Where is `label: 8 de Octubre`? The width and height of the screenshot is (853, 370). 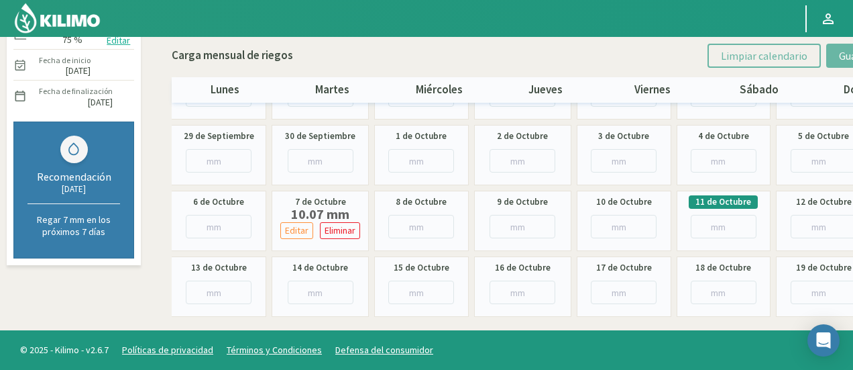
label: 8 de Octubre is located at coordinates (421, 202).